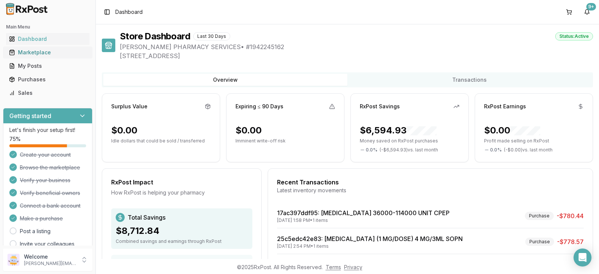 This screenshot has width=599, height=274. What do you see at coordinates (48, 39) in the screenshot?
I see `button: Dashboard` at bounding box center [48, 39].